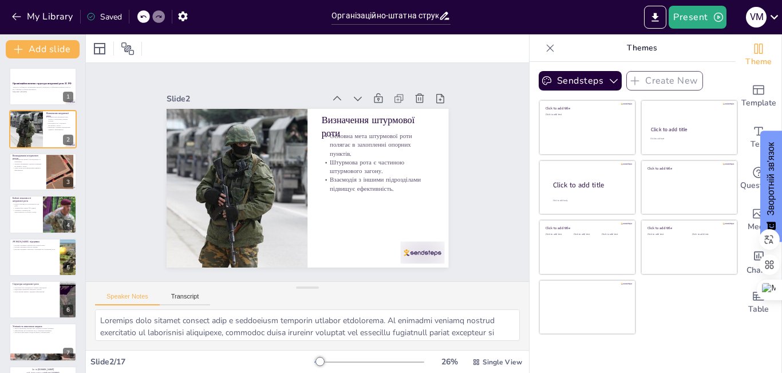 The image size is (782, 373). I want to click on button: Speaker Notes, so click(127, 299).